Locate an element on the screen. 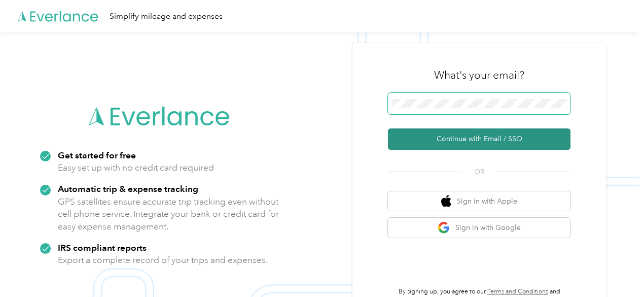 This screenshot has width=644, height=297. a: Terms and Conditions is located at coordinates (518, 291).